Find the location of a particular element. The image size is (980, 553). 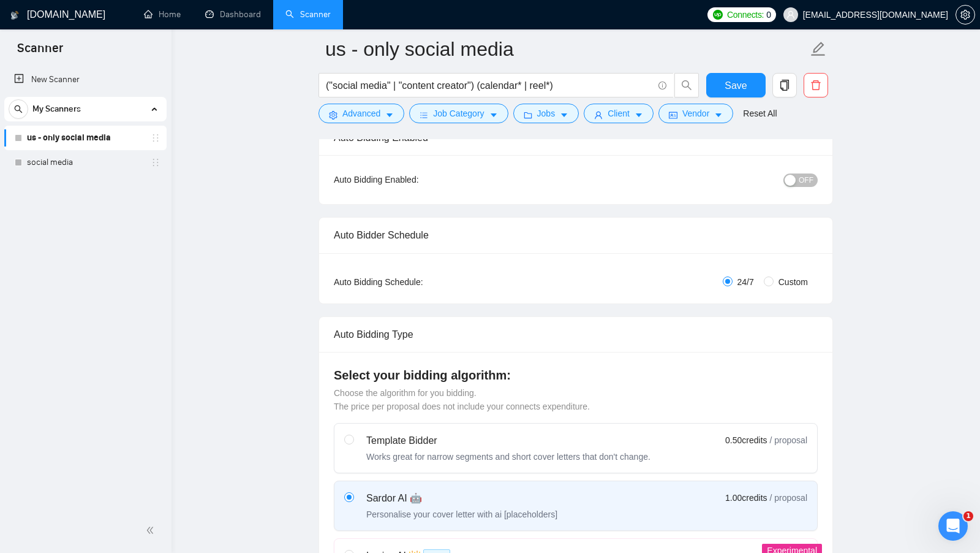

button: Згорнути вікно is located at coordinates (380, 17).